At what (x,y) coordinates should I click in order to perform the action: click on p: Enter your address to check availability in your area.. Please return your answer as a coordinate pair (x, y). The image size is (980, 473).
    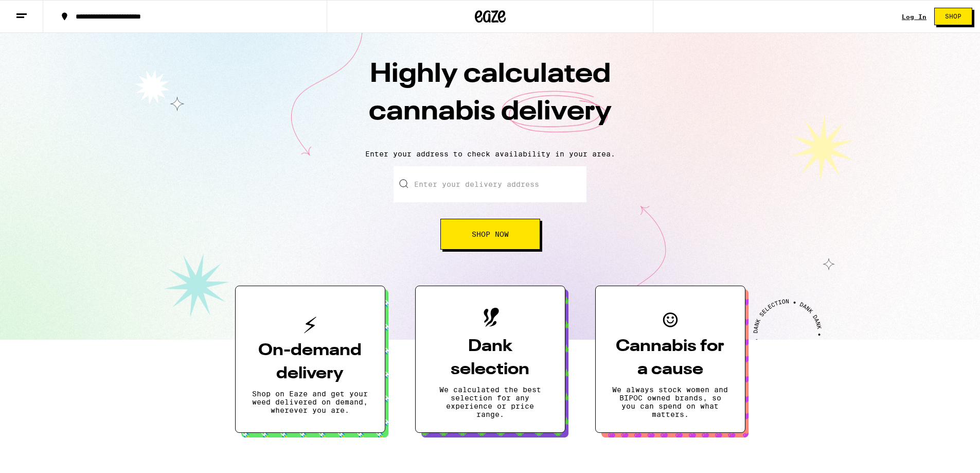
    Looking at the image, I should click on (490, 154).